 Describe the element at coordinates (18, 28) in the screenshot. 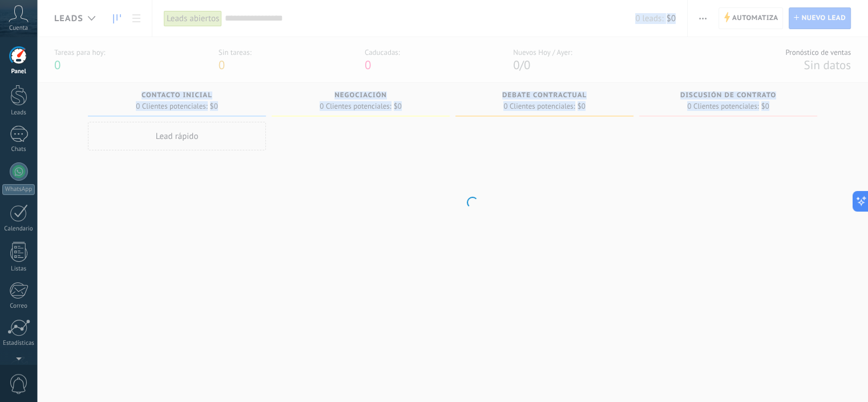

I see `span: Cuenta` at that location.